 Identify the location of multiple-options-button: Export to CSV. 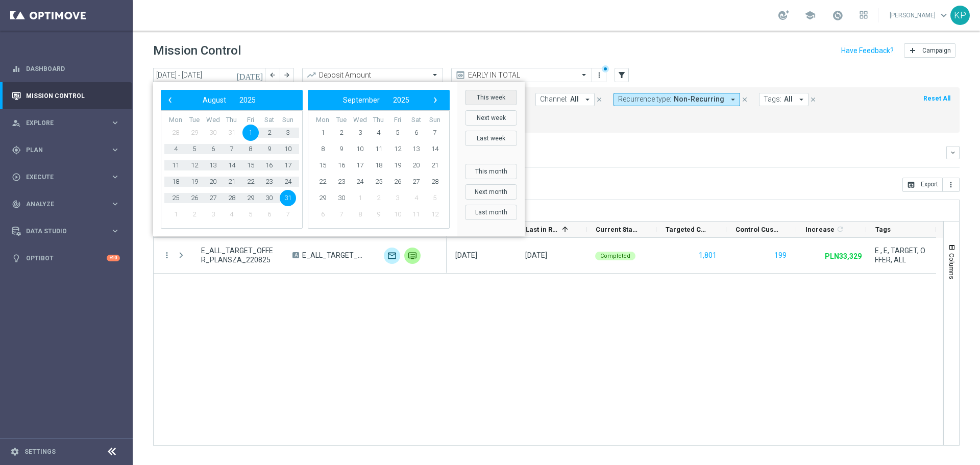
(931, 184).